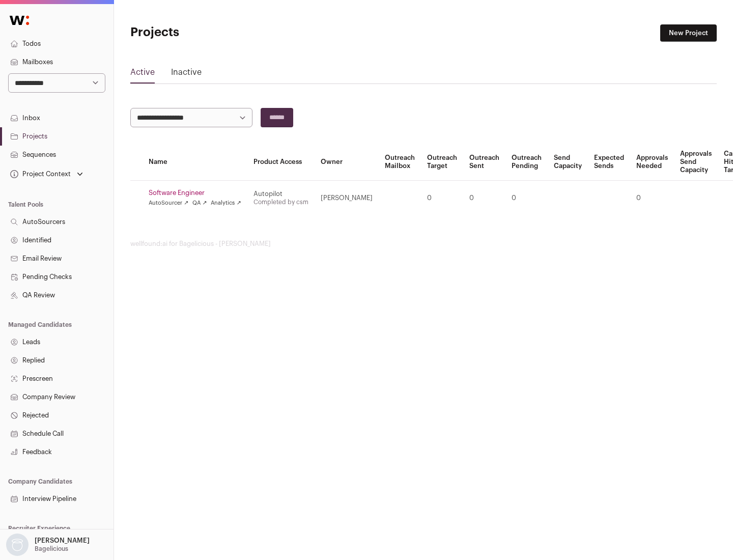  I want to click on img: nopic.png, so click(17, 545).